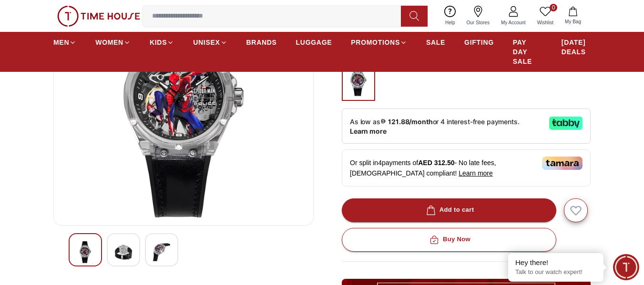 This screenshot has width=644, height=285. What do you see at coordinates (450, 16) in the screenshot?
I see `a: Help` at bounding box center [450, 16].